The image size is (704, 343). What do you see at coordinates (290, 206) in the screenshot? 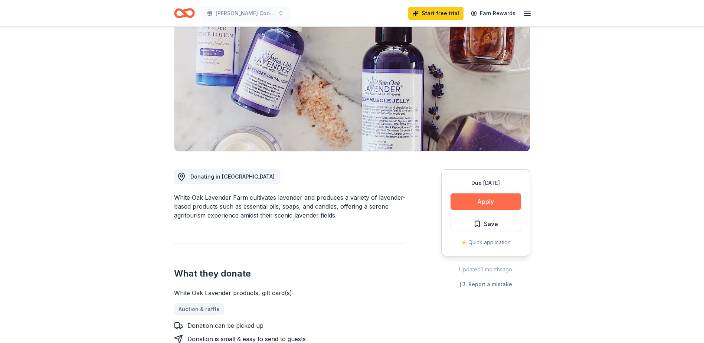
I see `div: White Oak Lavender Farm cultivates lavender and produces a variety of lavender-based products suc...` at bounding box center [290, 206].